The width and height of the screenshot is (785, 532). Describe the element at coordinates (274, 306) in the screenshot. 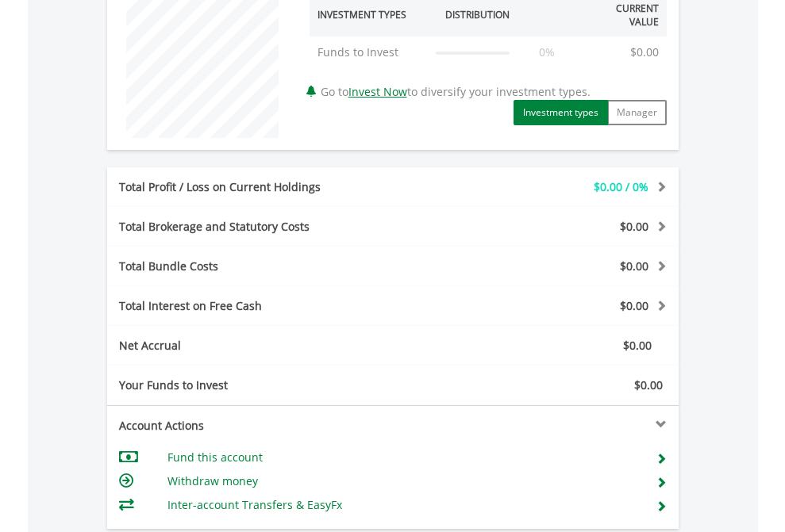

I see `div: Total Interest on Free Cash` at that location.